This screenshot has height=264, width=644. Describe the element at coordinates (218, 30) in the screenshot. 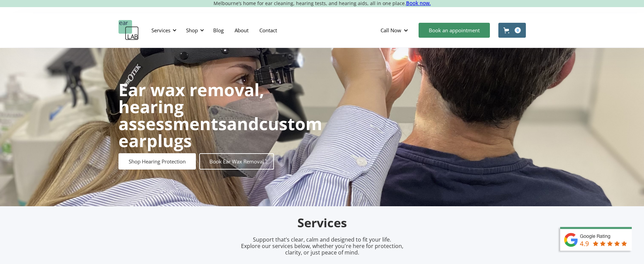

I see `a: Blog` at that location.